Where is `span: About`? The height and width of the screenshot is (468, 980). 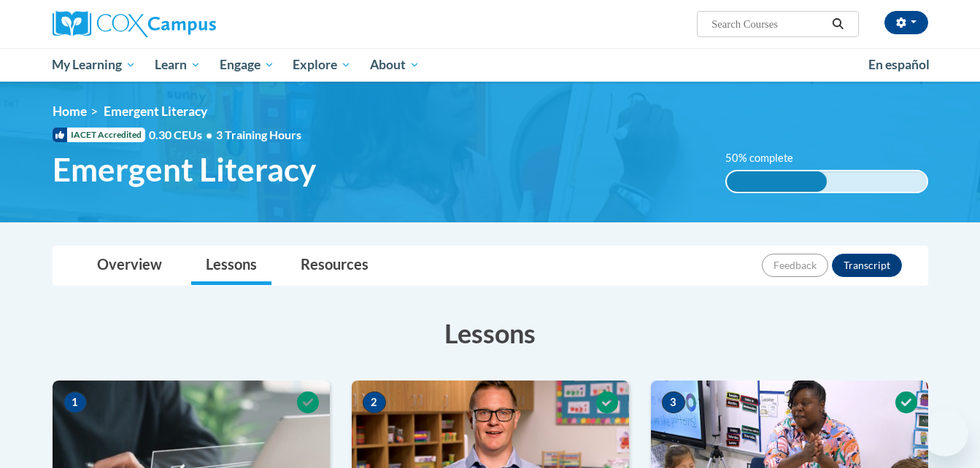 span: About is located at coordinates (395, 65).